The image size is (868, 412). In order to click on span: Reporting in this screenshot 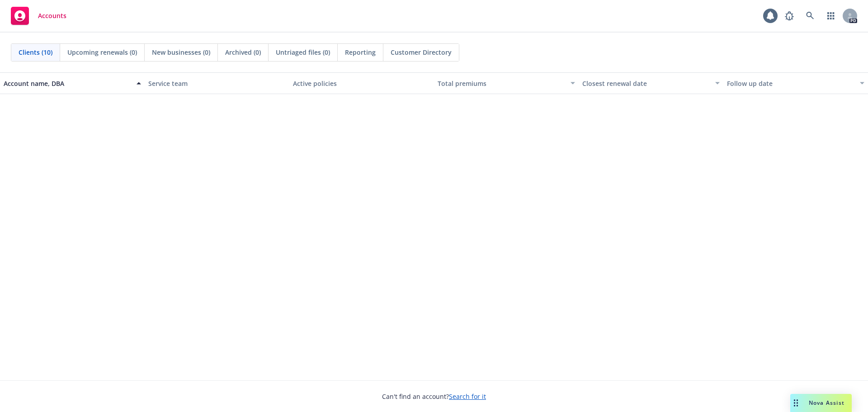, I will do `click(361, 52)`.